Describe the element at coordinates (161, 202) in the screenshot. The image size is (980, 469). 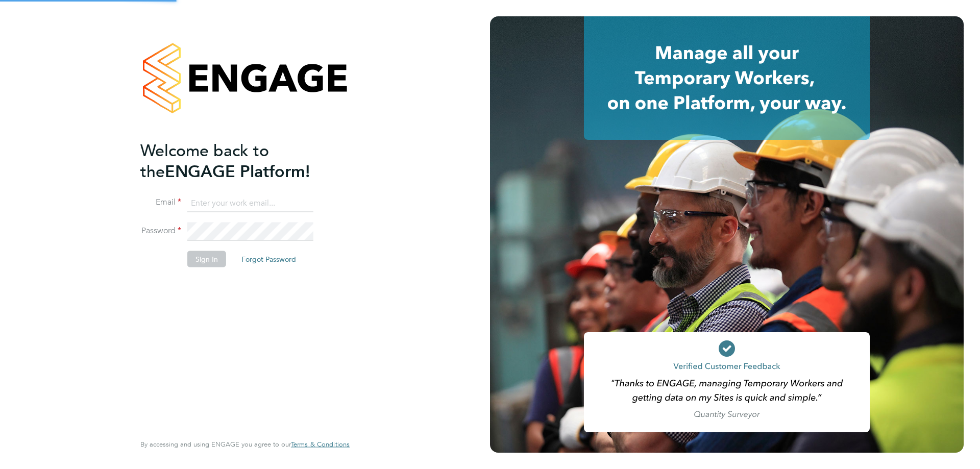
I see `label: Email` at that location.